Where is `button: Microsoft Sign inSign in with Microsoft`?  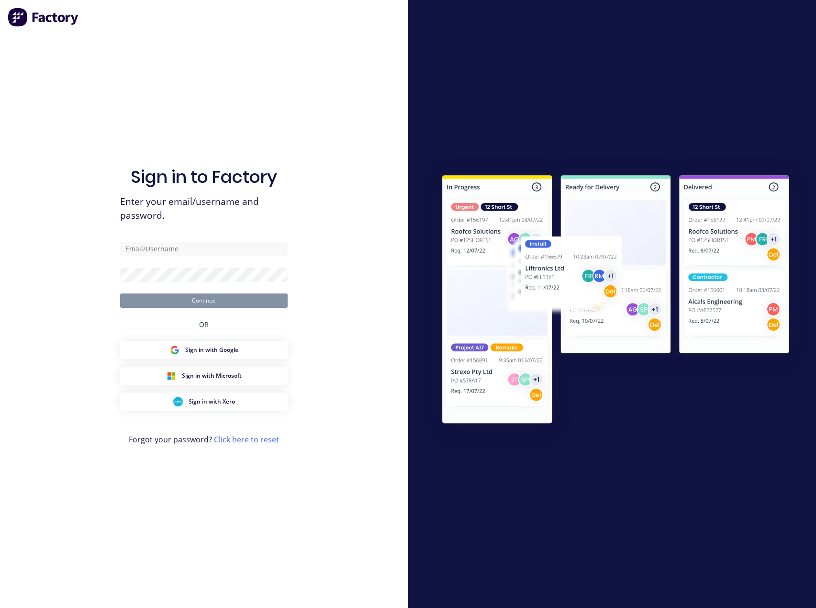 button: Microsoft Sign inSign in with Microsoft is located at coordinates (204, 376).